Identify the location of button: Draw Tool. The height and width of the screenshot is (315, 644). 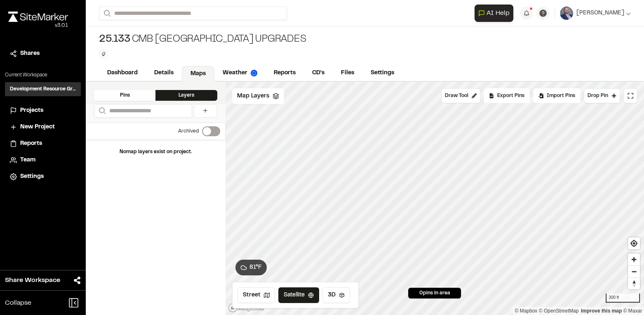
(460, 96).